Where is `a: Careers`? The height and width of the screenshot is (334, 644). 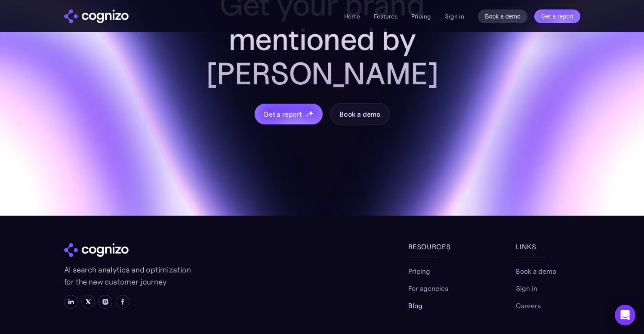 a: Careers is located at coordinates (529, 305).